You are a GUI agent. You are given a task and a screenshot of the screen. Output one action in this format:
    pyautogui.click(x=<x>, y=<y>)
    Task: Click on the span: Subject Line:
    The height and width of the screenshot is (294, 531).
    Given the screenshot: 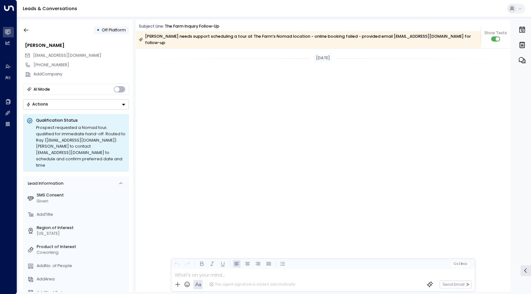 What is the action you would take?
    pyautogui.click(x=152, y=26)
    